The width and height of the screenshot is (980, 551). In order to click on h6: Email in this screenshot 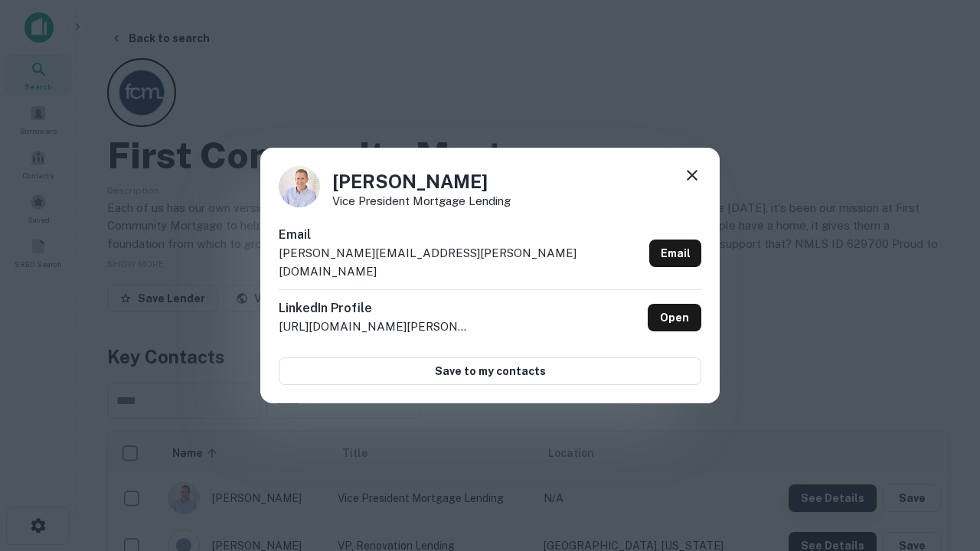, I will do `click(461, 235)`.